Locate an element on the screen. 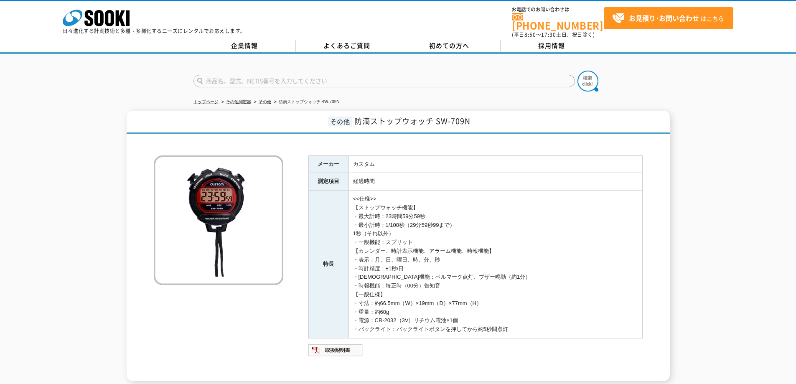 This screenshot has width=796, height=384. img: 防滴ストップウォッチ SW-709N is located at coordinates (218, 220).